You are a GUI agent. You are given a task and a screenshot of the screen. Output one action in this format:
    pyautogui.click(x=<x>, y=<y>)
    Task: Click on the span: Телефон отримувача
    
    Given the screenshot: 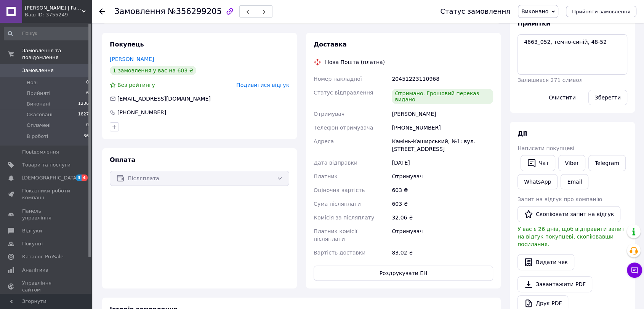 What is the action you would take?
    pyautogui.click(x=343, y=128)
    